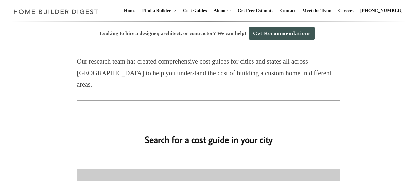  Describe the element at coordinates (218, 11) in the screenshot. I see `a: About` at that location.